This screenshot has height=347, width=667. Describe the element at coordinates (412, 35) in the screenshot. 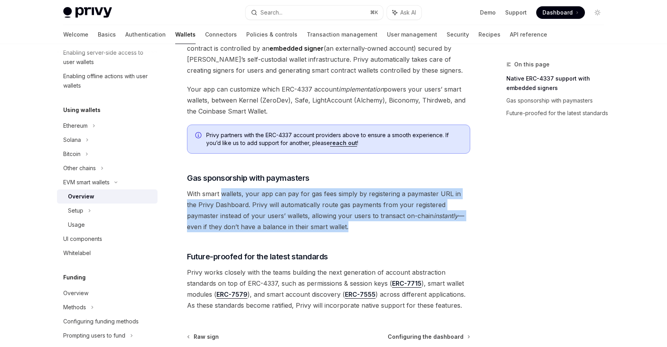

I see `a: User management` at that location.